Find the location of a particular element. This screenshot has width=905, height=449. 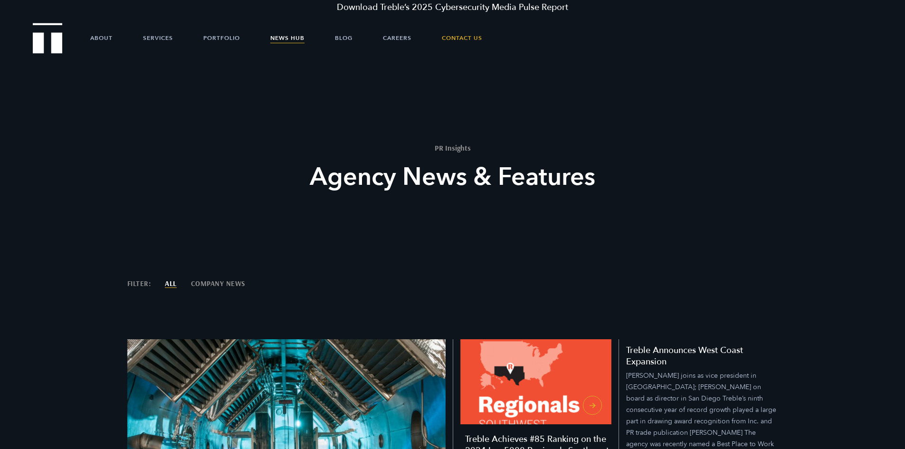

a: Contact Us is located at coordinates (462, 38).